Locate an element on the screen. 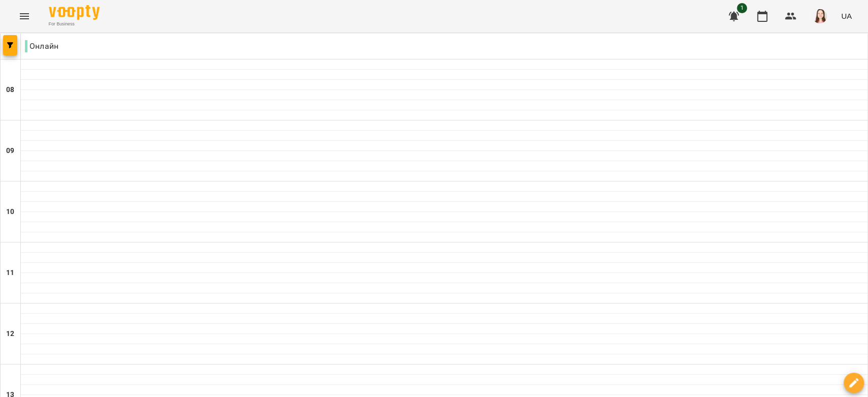  h6: 11 is located at coordinates (10, 273).